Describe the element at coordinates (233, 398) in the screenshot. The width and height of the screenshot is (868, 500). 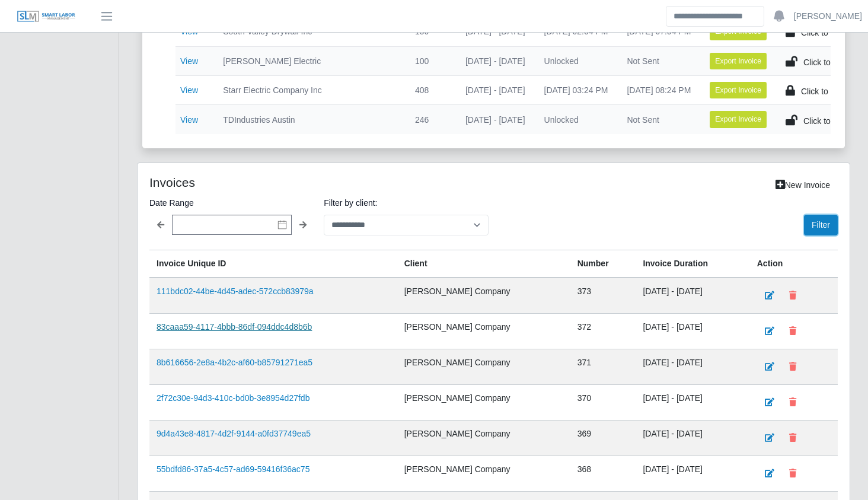
I see `a: 2f72c30e-94d3-410c-bd0b-3e8954d27fdb` at that location.